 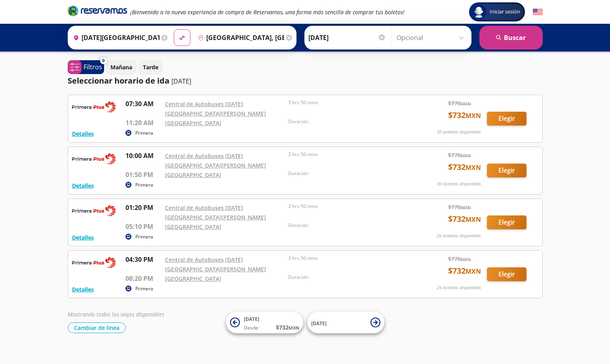 What do you see at coordinates (143, 226) in the screenshot?
I see `p: 05:10 PM` at bounding box center [143, 226].